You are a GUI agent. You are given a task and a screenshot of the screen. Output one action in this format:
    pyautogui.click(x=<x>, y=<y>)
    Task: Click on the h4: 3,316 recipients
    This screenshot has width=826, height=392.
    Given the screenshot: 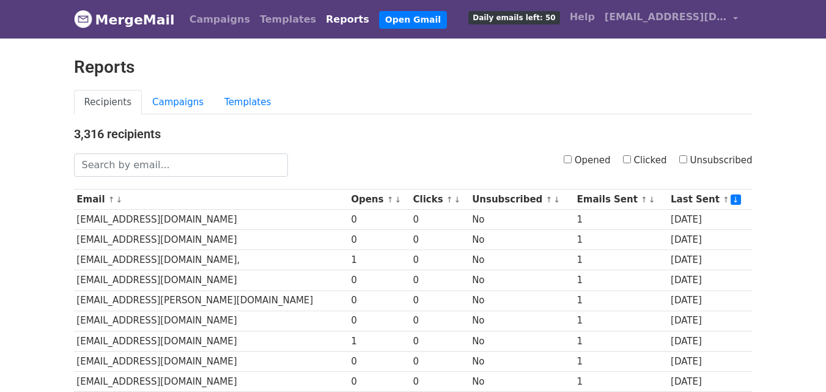 What is the action you would take?
    pyautogui.click(x=413, y=134)
    